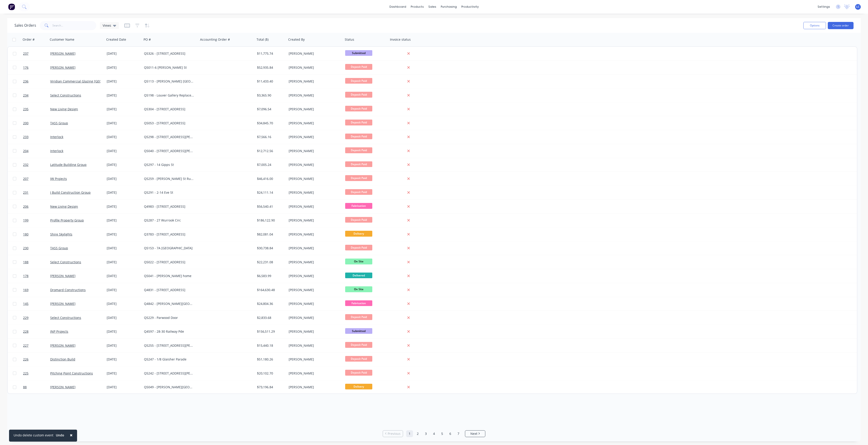 The image size is (868, 445). I want to click on div: Total ($), so click(262, 40).